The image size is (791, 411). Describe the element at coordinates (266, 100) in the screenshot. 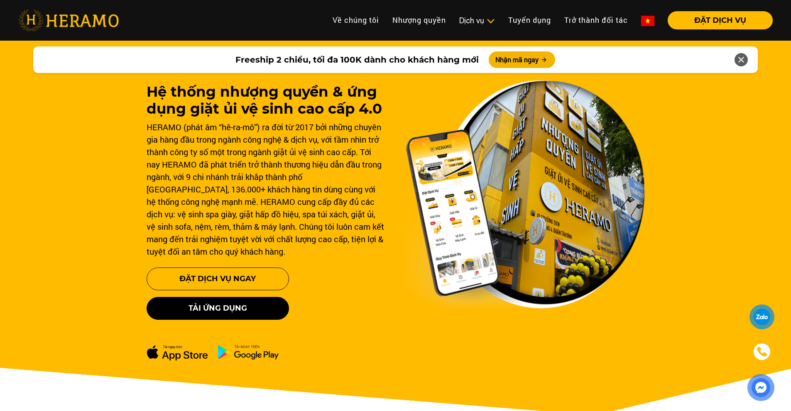

I see `h1: Hệ thống nhượng quyền & ứng dụng giặt ủi vệ sinh cao cấp 4.0` at that location.